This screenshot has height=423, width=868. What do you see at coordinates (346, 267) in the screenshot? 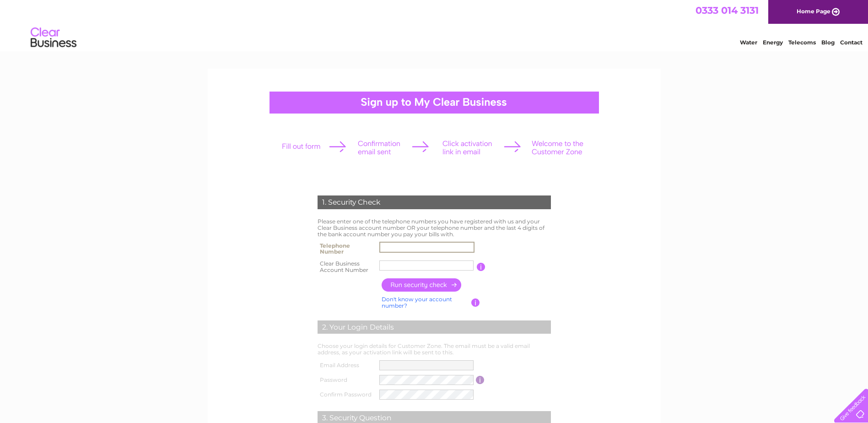
I see `th: Clear Business Account Number` at bounding box center [346, 267].